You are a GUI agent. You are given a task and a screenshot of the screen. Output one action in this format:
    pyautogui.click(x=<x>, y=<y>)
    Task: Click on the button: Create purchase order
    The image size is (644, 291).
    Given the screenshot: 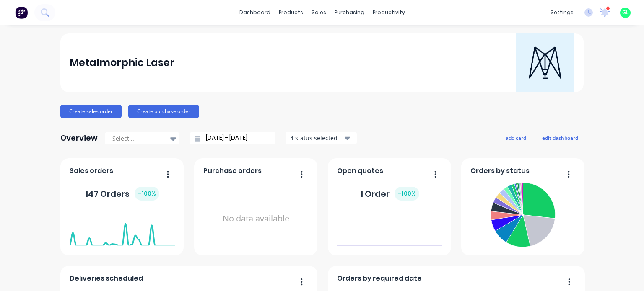 What is the action you would take?
    pyautogui.click(x=164, y=112)
    